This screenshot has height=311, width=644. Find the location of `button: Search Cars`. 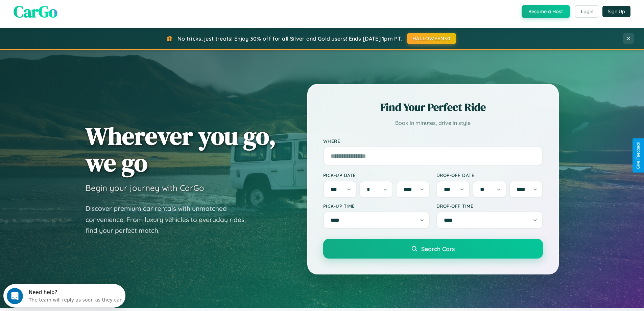

button: Search Cars is located at coordinates (433, 249).